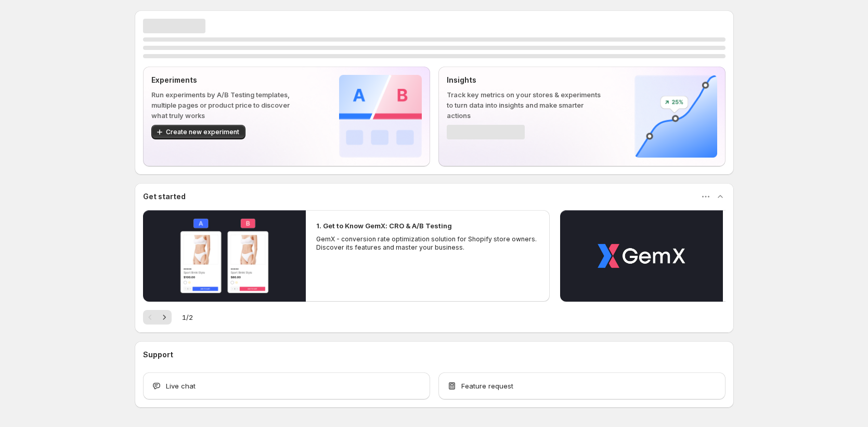 This screenshot has height=427, width=868. What do you see at coordinates (158, 354) in the screenshot?
I see `h3: Support` at bounding box center [158, 354].